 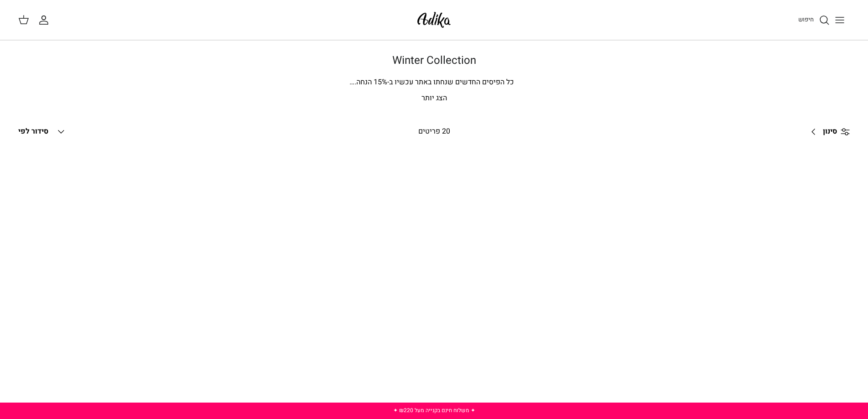 I want to click on a: ✦ משלוח חינם בקנייה מעל ₪220 ✦, so click(x=434, y=410).